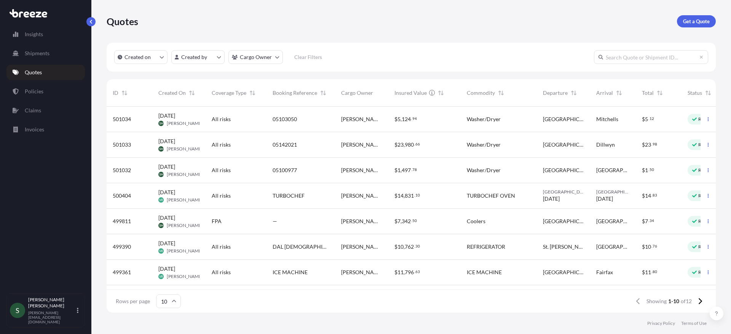  Describe the element at coordinates (410, 93) in the screenshot. I see `span: Insured Value` at that location.